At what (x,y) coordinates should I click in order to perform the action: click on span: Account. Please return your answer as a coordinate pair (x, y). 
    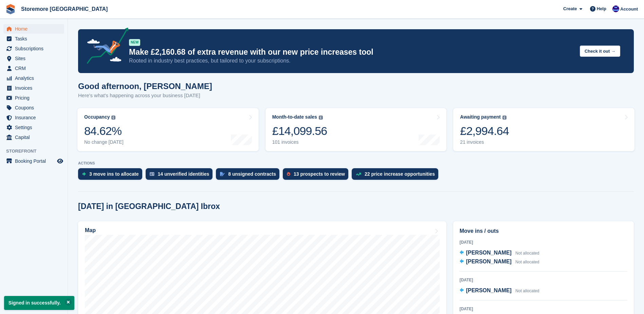
    Looking at the image, I should click on (629, 10).